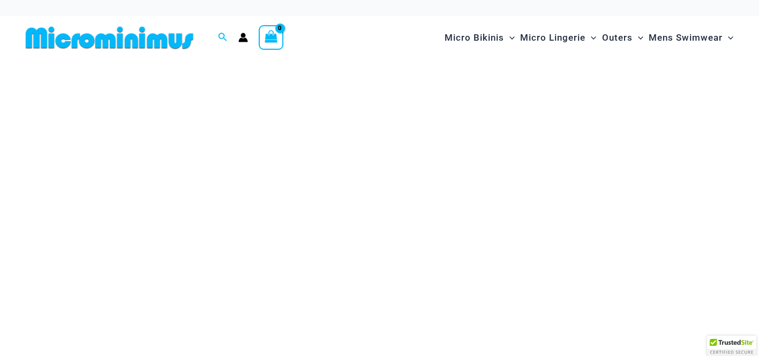 The image size is (759, 356). Describe the element at coordinates (731, 346) in the screenshot. I see `div: TrustedSite Certified` at that location.